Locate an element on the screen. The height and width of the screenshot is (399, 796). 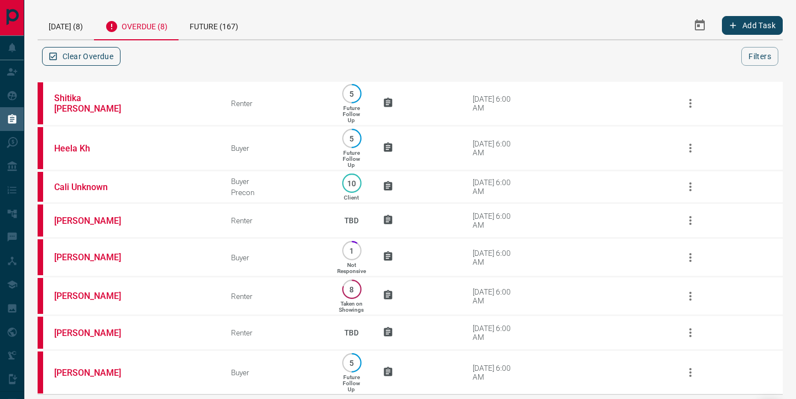
div: Future (167) is located at coordinates (214, 25).